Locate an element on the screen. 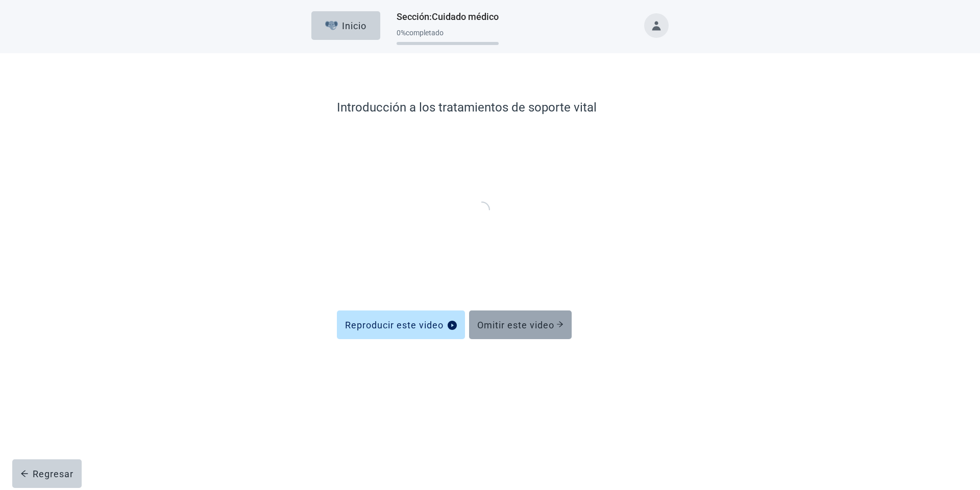  div: Inicio is located at coordinates (346, 25).